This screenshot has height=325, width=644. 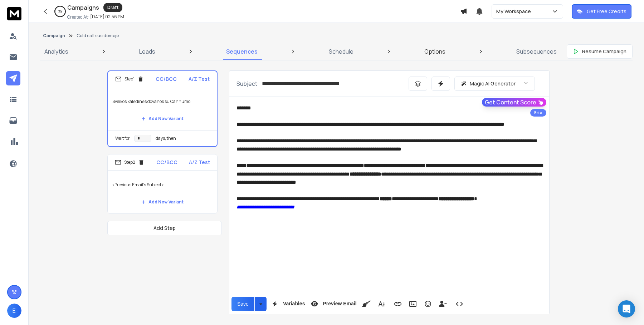 What do you see at coordinates (113, 8) in the screenshot?
I see `div: Draft` at bounding box center [113, 8].